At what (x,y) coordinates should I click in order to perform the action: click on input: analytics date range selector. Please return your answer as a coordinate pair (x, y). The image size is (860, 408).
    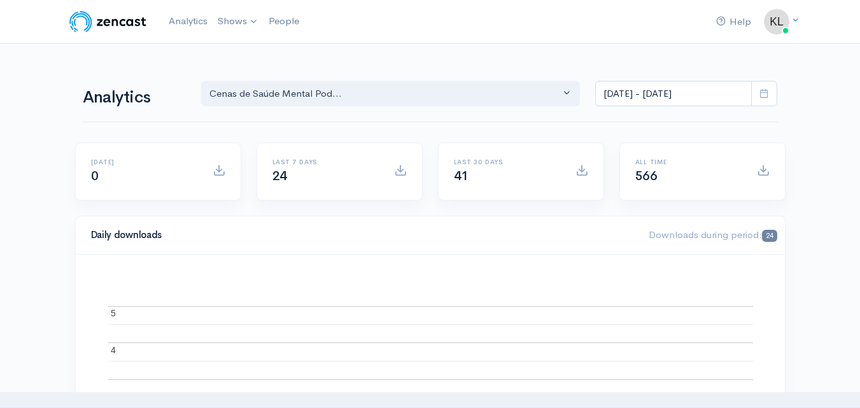
    Looking at the image, I should click on (674, 94).